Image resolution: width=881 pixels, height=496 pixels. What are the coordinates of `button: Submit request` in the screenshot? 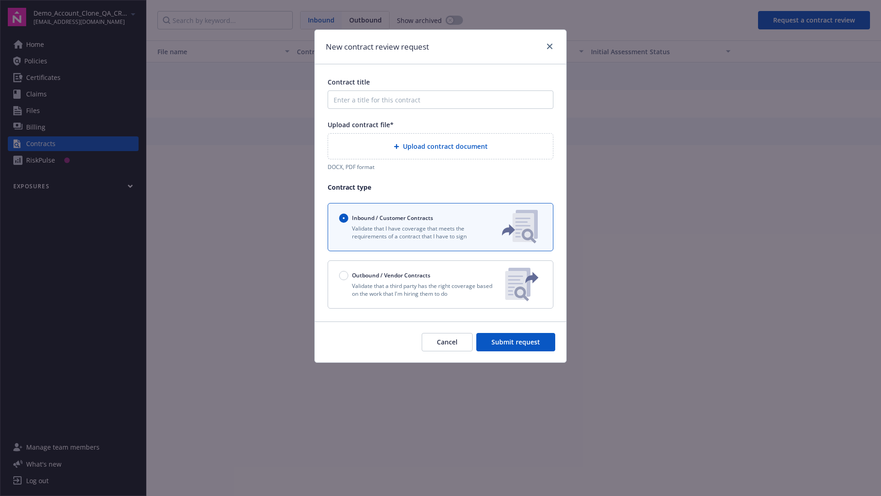 It's located at (516, 342).